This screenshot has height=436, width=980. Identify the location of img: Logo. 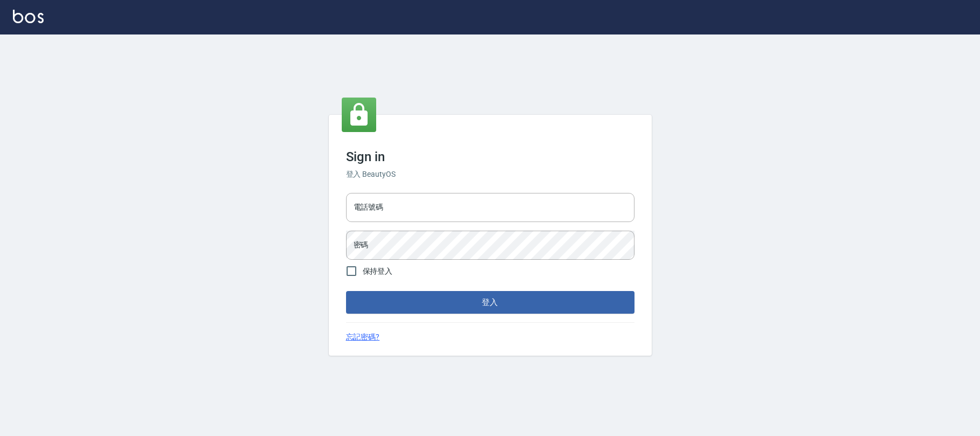
(28, 16).